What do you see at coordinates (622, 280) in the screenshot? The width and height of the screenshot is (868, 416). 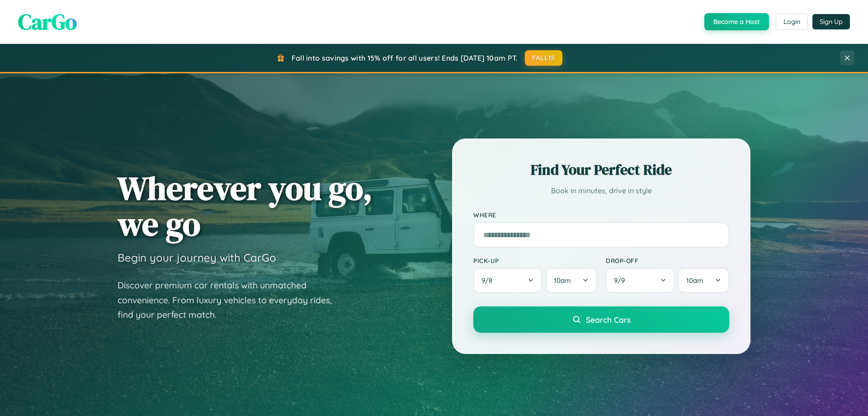 I see `span: 9 / 9` at bounding box center [622, 280].